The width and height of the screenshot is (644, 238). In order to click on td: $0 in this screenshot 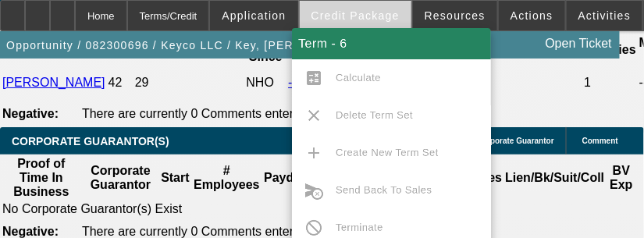, I will do `click(527, 83)`.